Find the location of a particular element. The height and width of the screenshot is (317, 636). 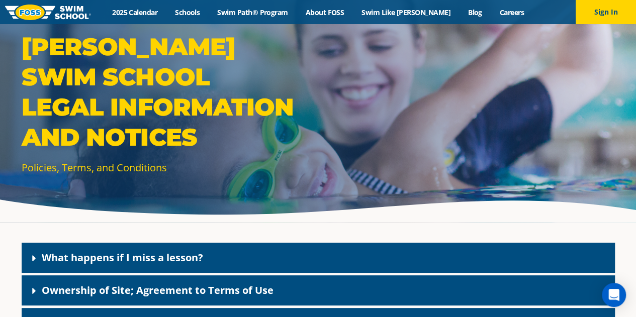

a: Schools is located at coordinates (187, 12).